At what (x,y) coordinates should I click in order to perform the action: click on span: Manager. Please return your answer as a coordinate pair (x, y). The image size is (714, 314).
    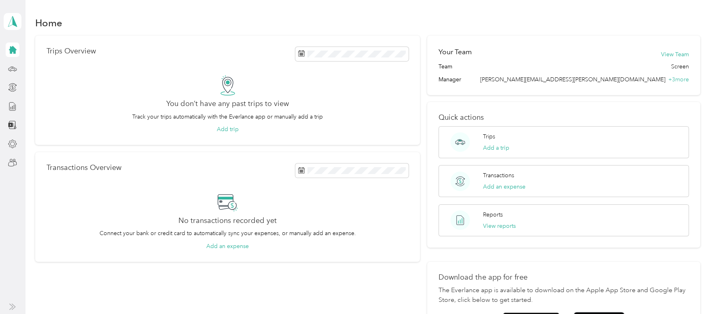
    Looking at the image, I should click on (450, 79).